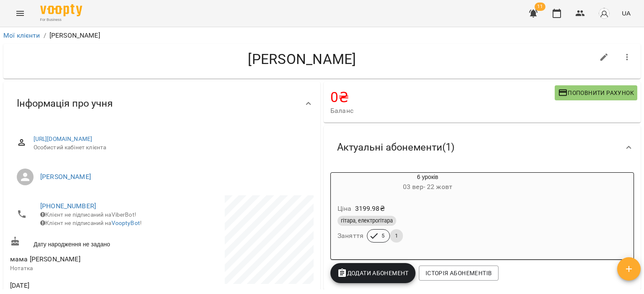  What do you see at coordinates (345, 208) in the screenshot?
I see `h6: Ціна` at bounding box center [345, 208].